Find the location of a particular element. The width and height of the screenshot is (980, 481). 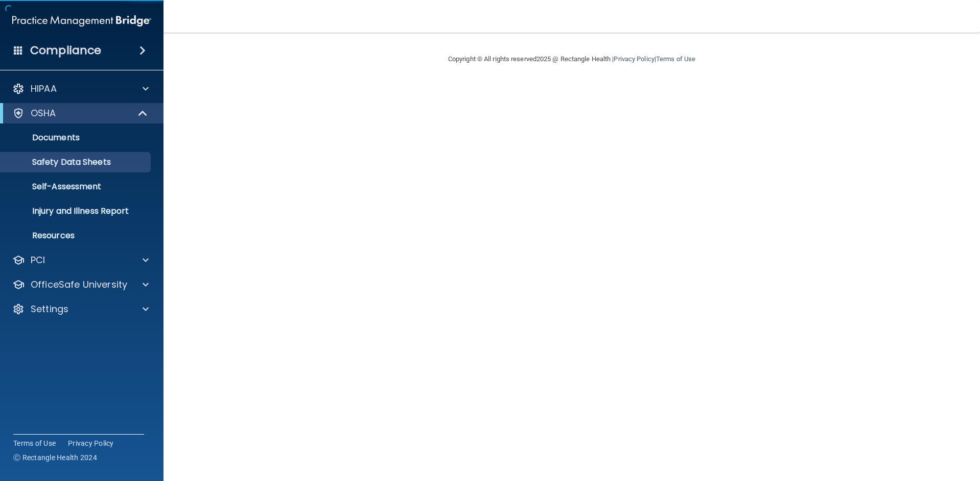

a: OSHA is located at coordinates (80, 113).